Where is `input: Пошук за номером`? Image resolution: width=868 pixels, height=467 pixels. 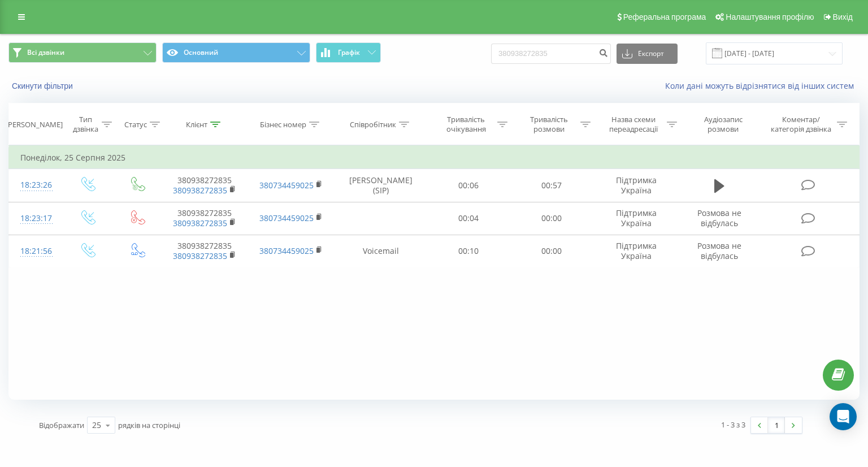 input: Пошук за номером is located at coordinates (551, 54).